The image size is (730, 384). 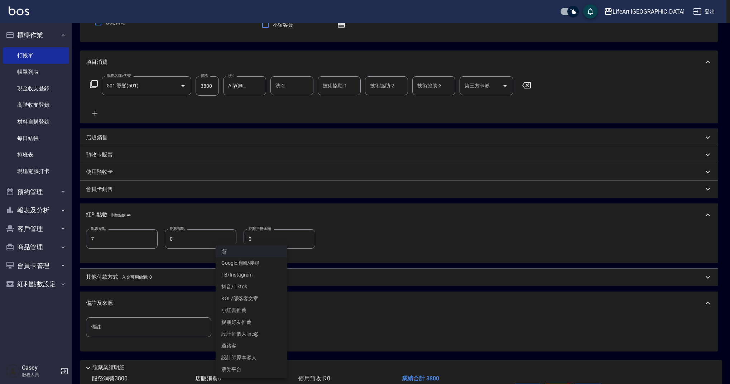 What do you see at coordinates (224, 251) in the screenshot?
I see `em: 無` at bounding box center [224, 251].